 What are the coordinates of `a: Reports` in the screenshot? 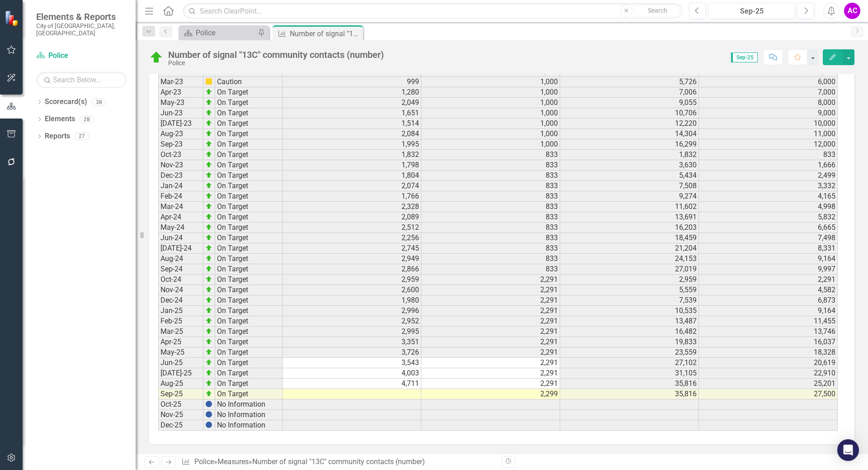 It's located at (57, 136).